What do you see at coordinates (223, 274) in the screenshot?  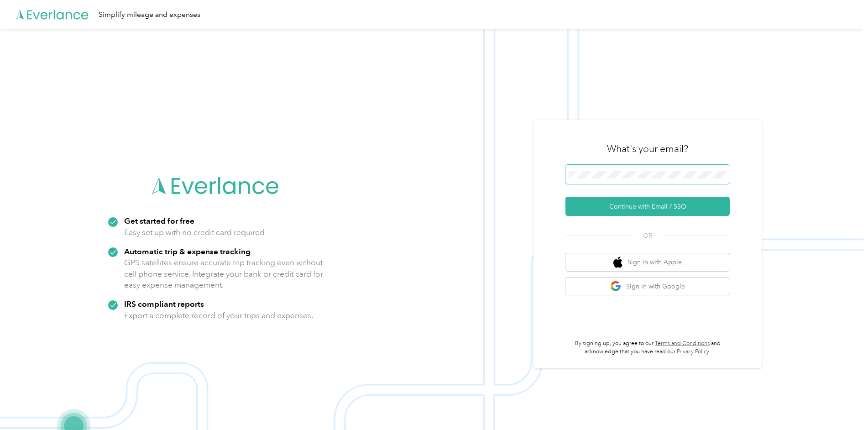 I see `p: GPS satellites ensure accurate trip tracking even without cell phone service. Integrate your bank...` at bounding box center [223, 274].